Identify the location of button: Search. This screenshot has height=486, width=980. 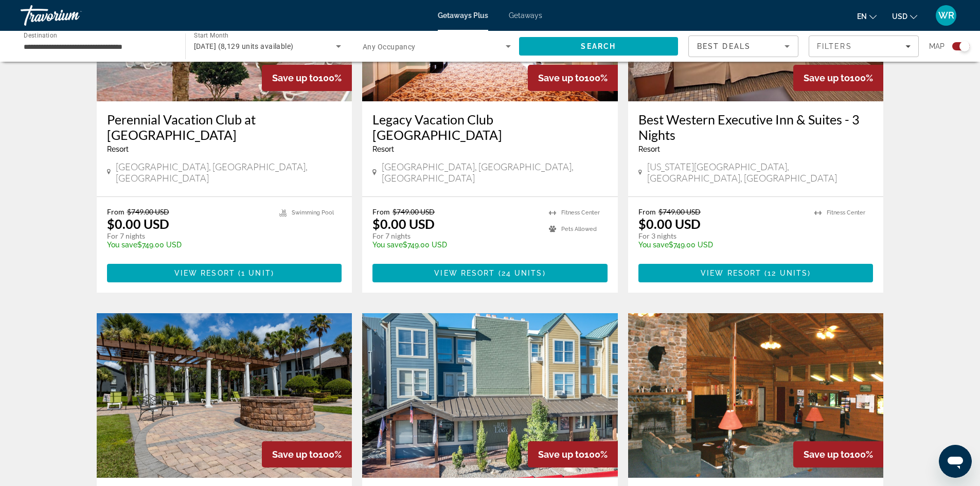
(599, 46).